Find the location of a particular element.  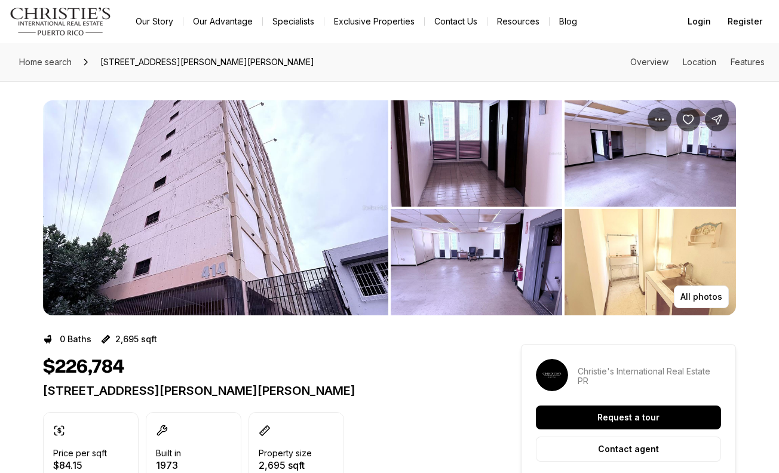

button: All photos is located at coordinates (701, 297).